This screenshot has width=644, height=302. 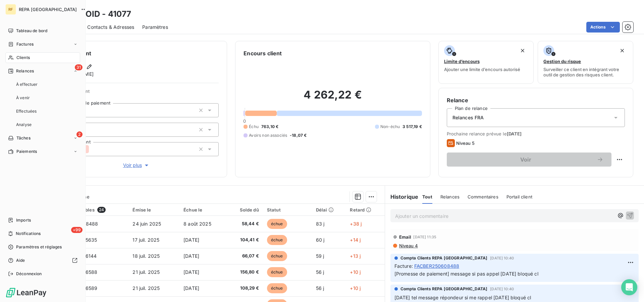 What do you see at coordinates (245, 121) in the screenshot?
I see `span: 0` at bounding box center [245, 121].